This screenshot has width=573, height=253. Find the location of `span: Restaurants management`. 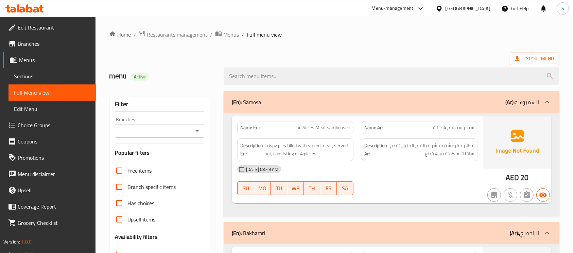

span: Restaurants management is located at coordinates (177, 35).